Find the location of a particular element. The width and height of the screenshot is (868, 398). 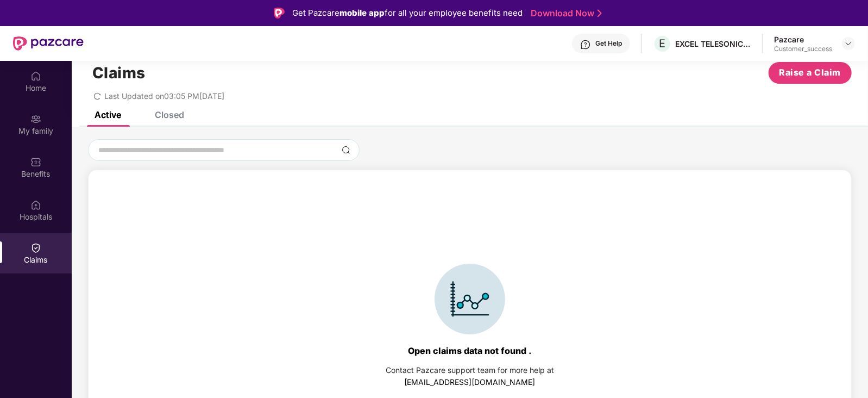

img: svg+xml;base64,PHN2ZyBpZD0iSG9tZSIgeG1sbnM9Imh0dHA6Ly93d3cudzMub3JnLzIwMDAvc3ZnIiB3aWR0aD0iMjAiIG... is located at coordinates (36, 76).